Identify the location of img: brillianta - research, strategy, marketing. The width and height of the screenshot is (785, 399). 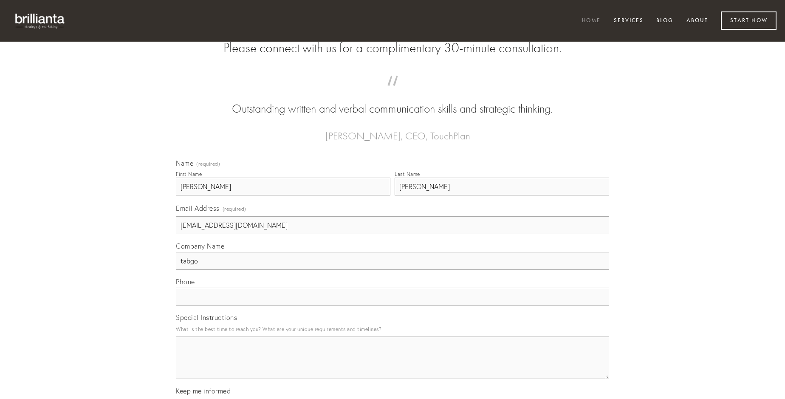
(40, 21).